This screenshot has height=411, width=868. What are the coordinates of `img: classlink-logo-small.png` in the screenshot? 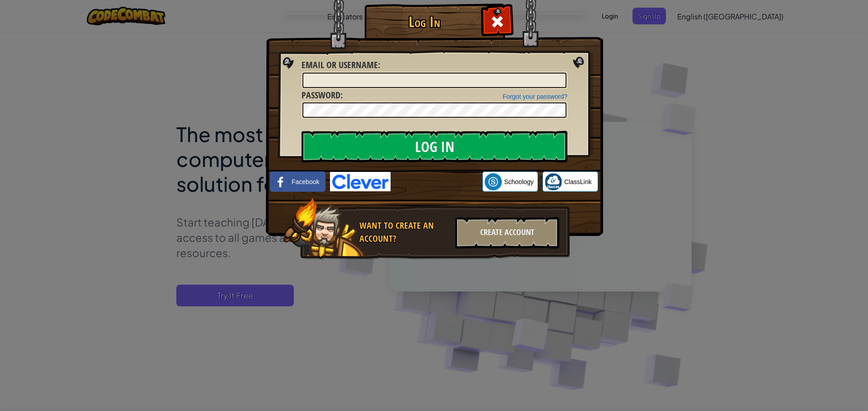 It's located at (553, 182).